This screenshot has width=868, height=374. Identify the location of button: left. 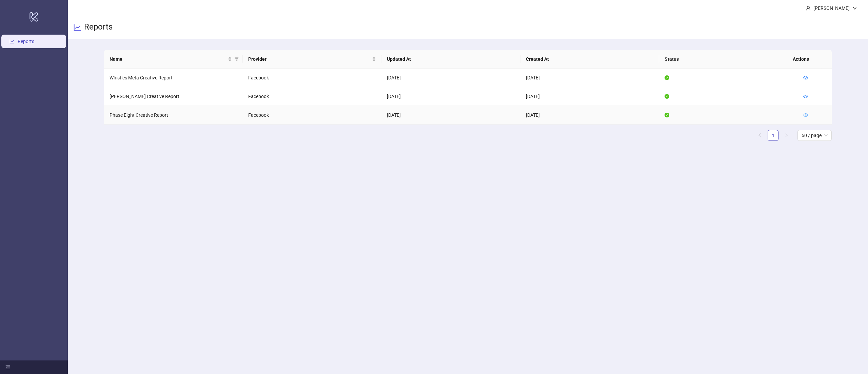
(760, 135).